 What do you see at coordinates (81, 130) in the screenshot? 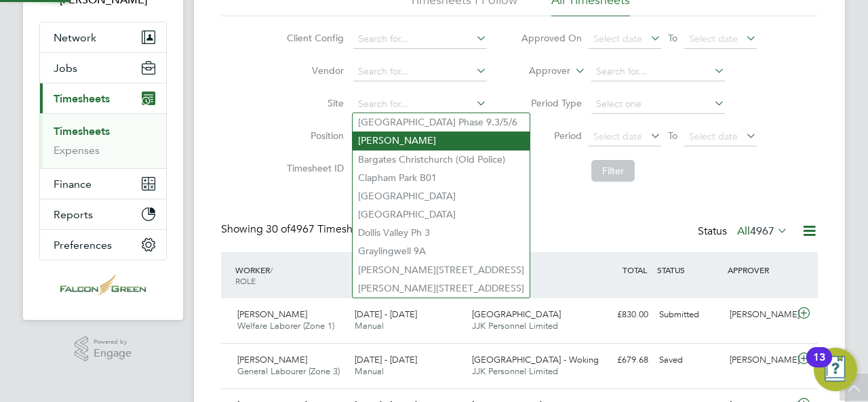
I see `a: Timesheets` at bounding box center [81, 130].